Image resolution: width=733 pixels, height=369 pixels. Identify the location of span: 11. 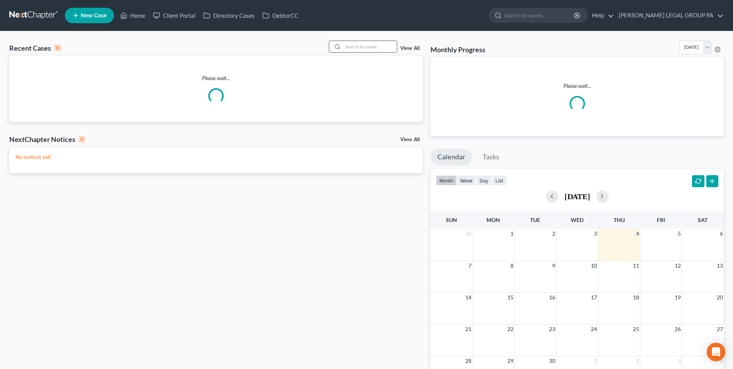
(636, 265).